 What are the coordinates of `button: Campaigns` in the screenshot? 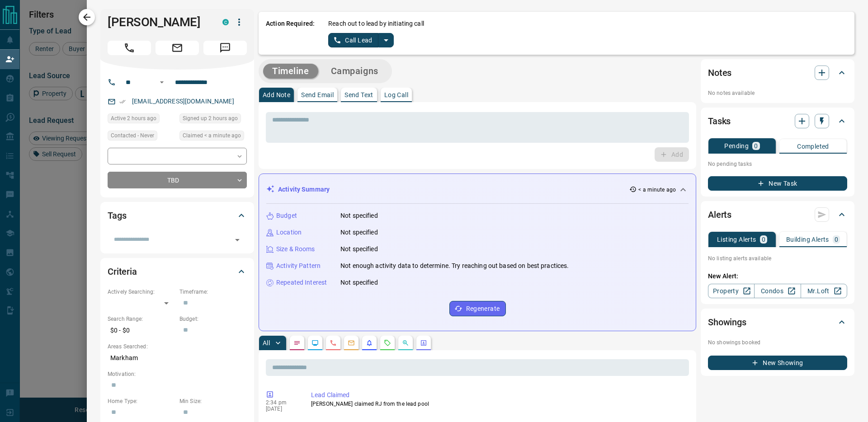 It's located at (354, 71).